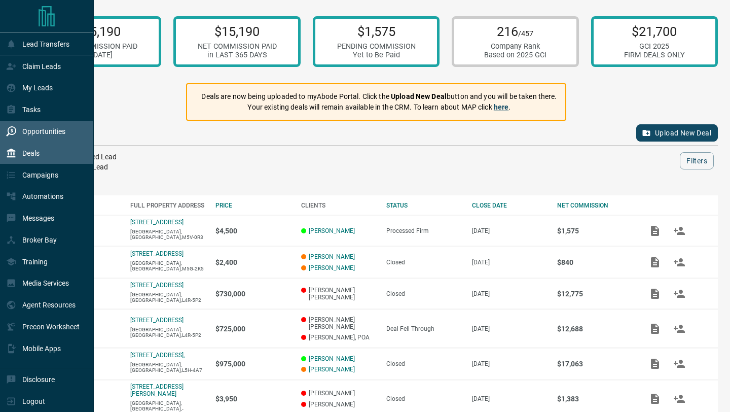  Describe the element at coordinates (253, 294) in the screenshot. I see `p: $730,000` at that location.